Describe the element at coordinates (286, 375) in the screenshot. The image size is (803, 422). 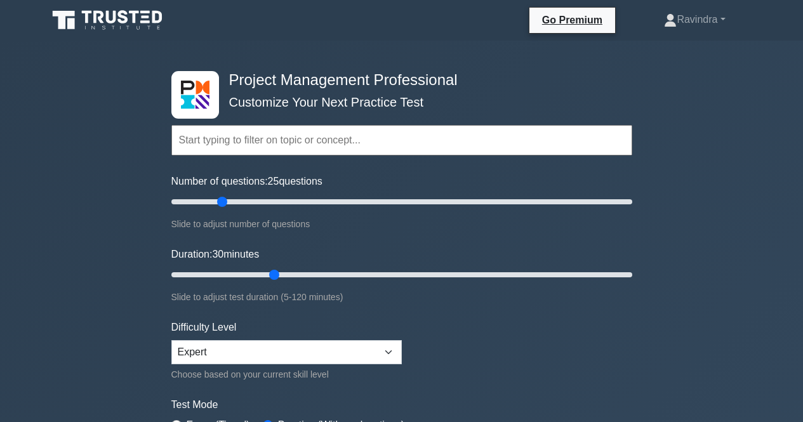
I see `div: Choose based on your current skill level` at that location.